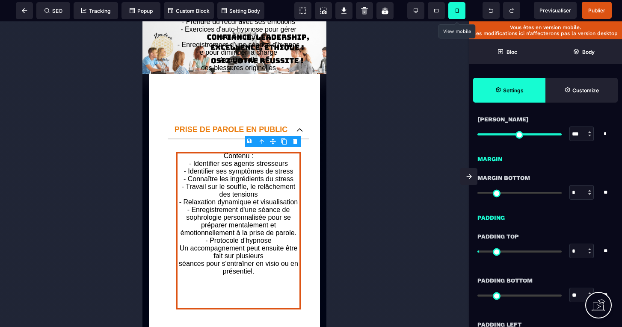 Image resolution: width=622 pixels, height=327 pixels. Describe the element at coordinates (241, 11) in the screenshot. I see `span: Setting Body` at that location.